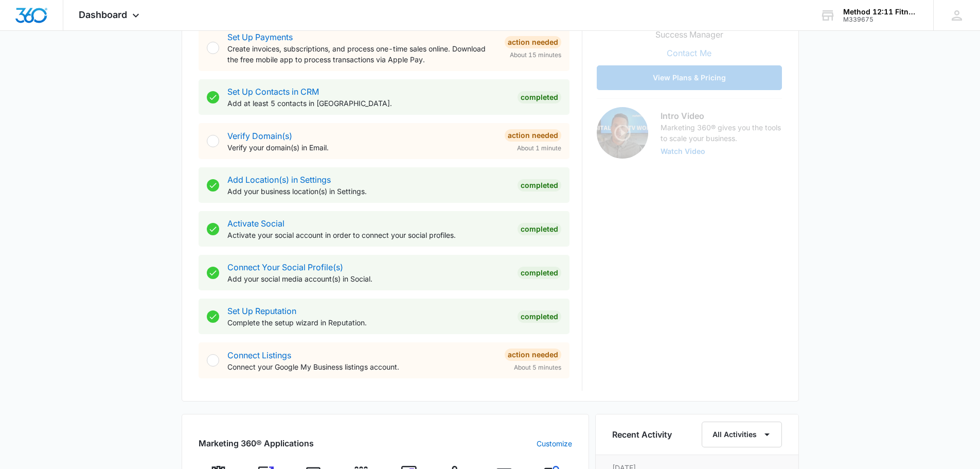 The image size is (980, 469). What do you see at coordinates (260, 136) in the screenshot?
I see `a: Verify Domain(s)` at bounding box center [260, 136].